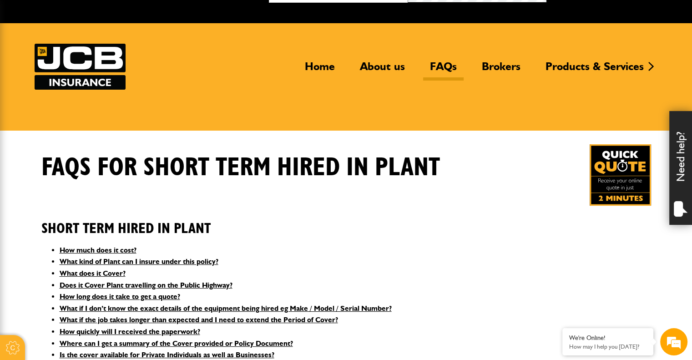 The image size is (692, 360). I want to click on a: Get your insurance quote in just 2-minutes, so click(620, 175).